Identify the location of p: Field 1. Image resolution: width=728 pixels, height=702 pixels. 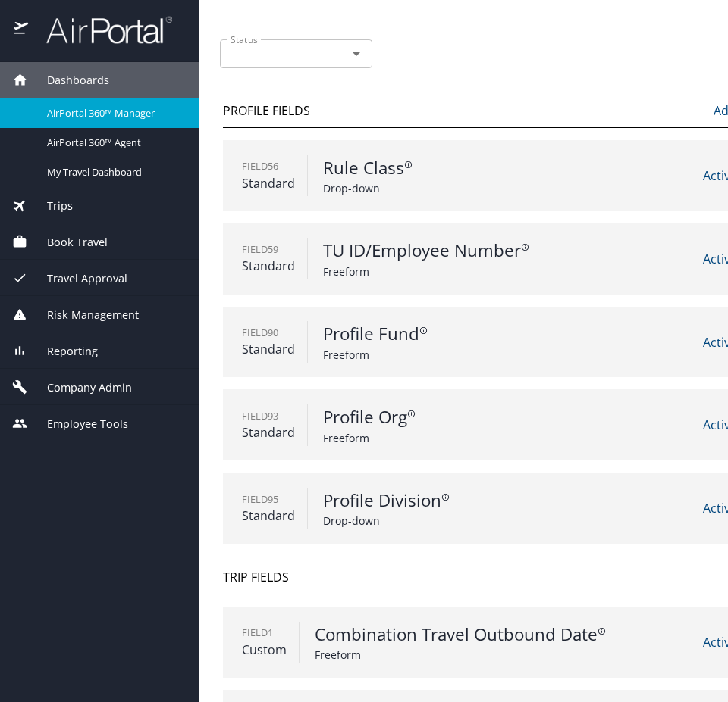
(264, 633).